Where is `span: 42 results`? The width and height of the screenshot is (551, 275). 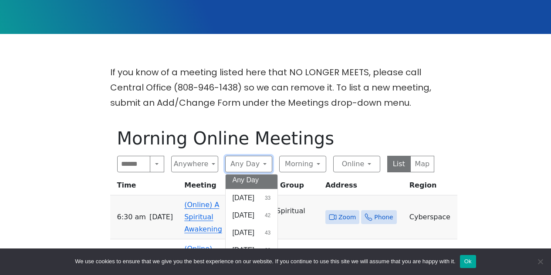
span: 42 results is located at coordinates (268, 216).